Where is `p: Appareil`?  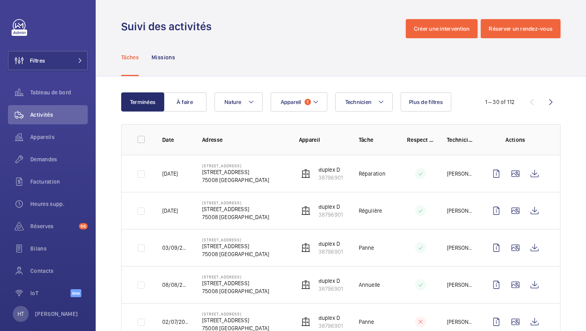 p: Appareil is located at coordinates (322, 140).